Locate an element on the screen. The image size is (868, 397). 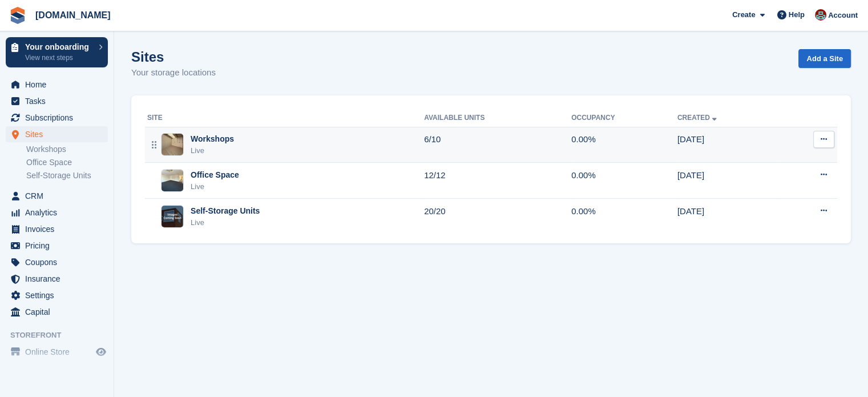
img: Image of Workshops site is located at coordinates (173, 144).